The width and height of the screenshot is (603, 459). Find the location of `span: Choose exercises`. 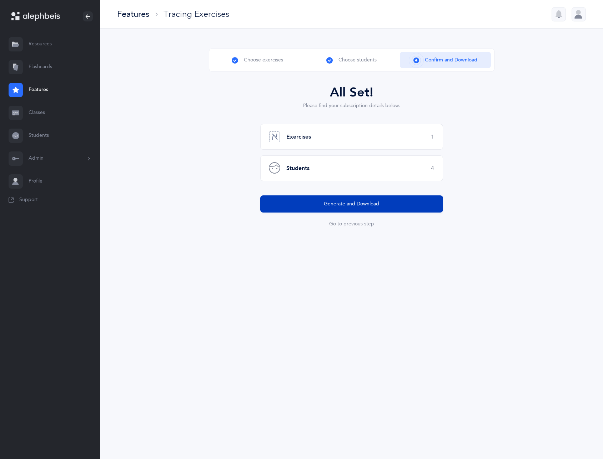

span: Choose exercises is located at coordinates (264, 60).